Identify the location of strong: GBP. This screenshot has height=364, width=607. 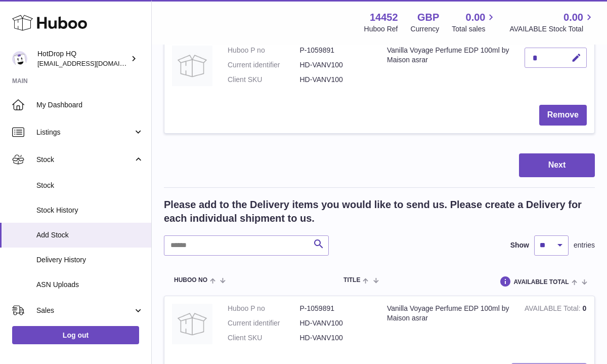
(428, 17).